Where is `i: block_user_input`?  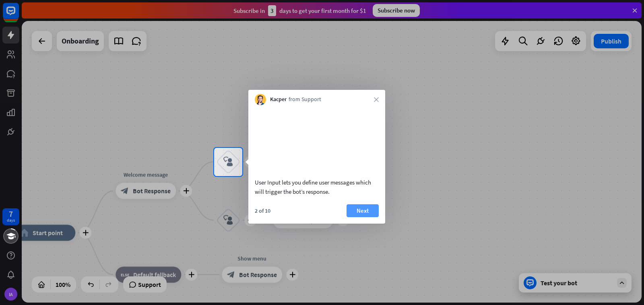 i: block_user_input is located at coordinates (228, 162).